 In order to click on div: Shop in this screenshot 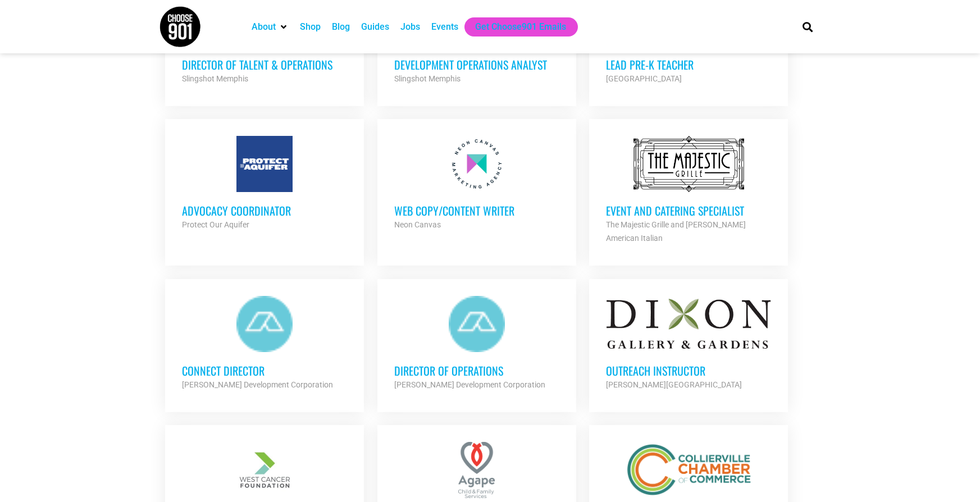, I will do `click(311, 27)`.